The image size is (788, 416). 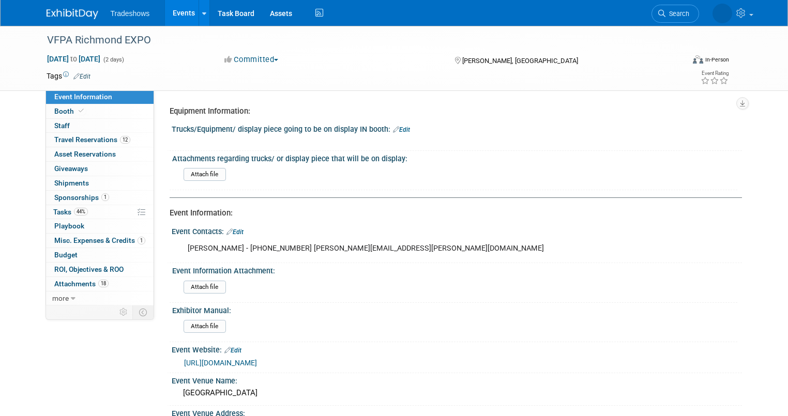 I want to click on div: Exhibitor Manual:, so click(x=455, y=309).